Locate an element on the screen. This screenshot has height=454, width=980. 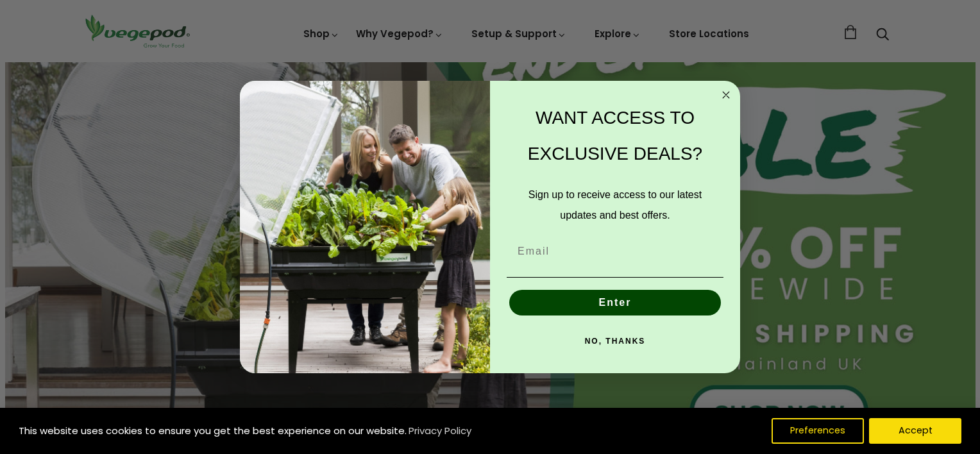
button: NO, THANKS is located at coordinates (616, 341).